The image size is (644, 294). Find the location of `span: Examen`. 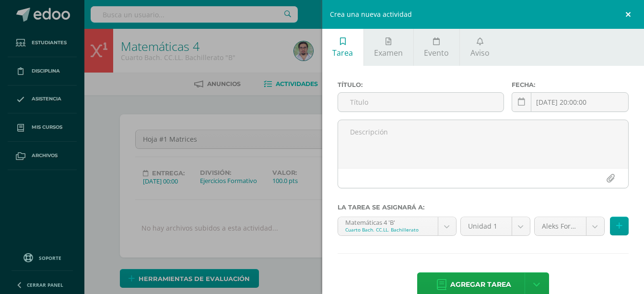

span: Examen is located at coordinates (389, 53).